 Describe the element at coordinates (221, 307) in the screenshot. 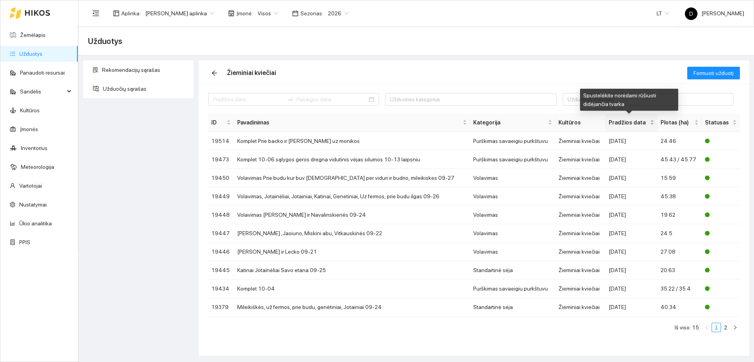

I see `td: 19379` at that location.